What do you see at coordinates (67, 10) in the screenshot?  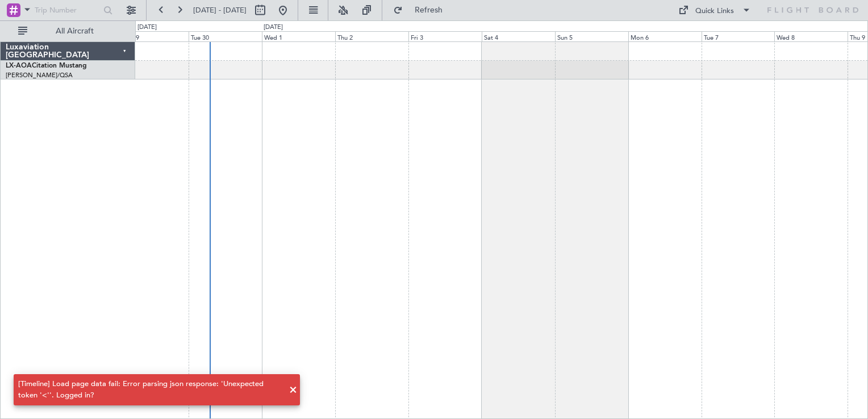 I see `input: Trip Number` at bounding box center [67, 10].